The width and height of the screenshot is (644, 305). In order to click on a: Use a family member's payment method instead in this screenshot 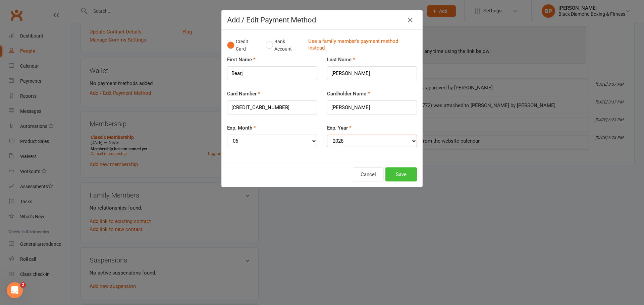, I will do `click(361, 45)`.